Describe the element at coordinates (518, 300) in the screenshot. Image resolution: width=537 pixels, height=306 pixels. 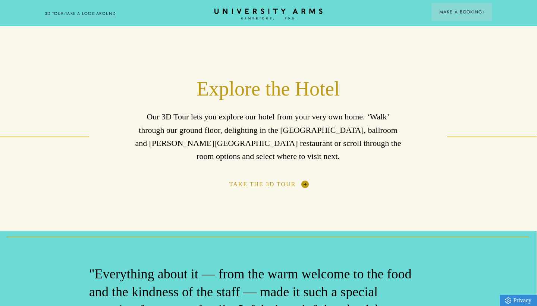
I see `a: Privacy` at that location.